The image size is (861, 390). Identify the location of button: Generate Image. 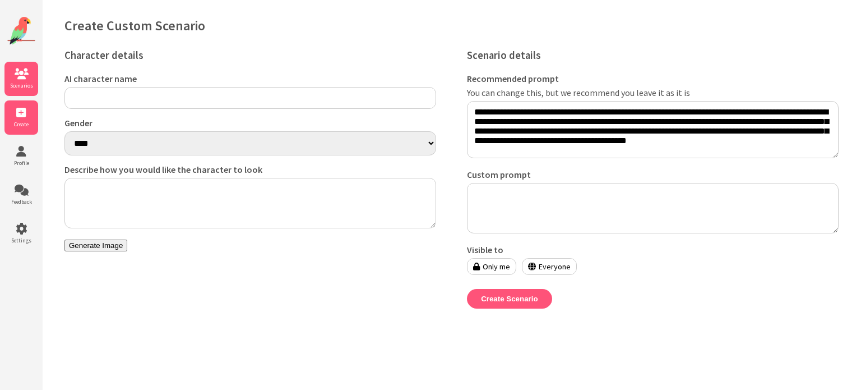
(96, 245).